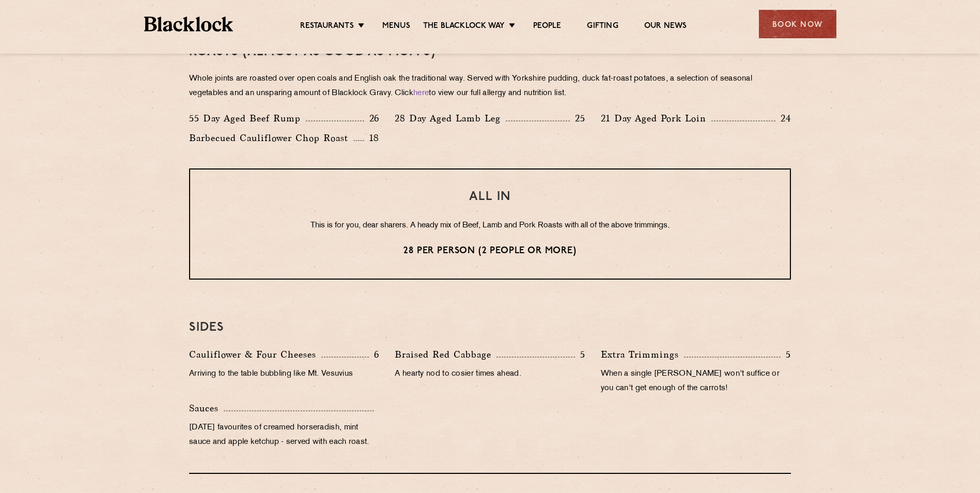  I want to click on a: Gifting, so click(603, 26).